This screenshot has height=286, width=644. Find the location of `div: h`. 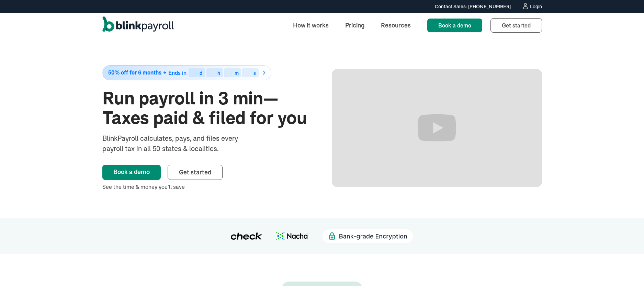

div: h is located at coordinates (219, 73).